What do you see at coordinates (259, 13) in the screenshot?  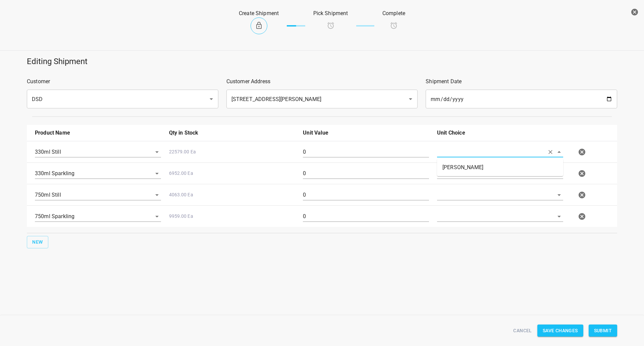 I see `p: Create Shipment` at bounding box center [259, 13].